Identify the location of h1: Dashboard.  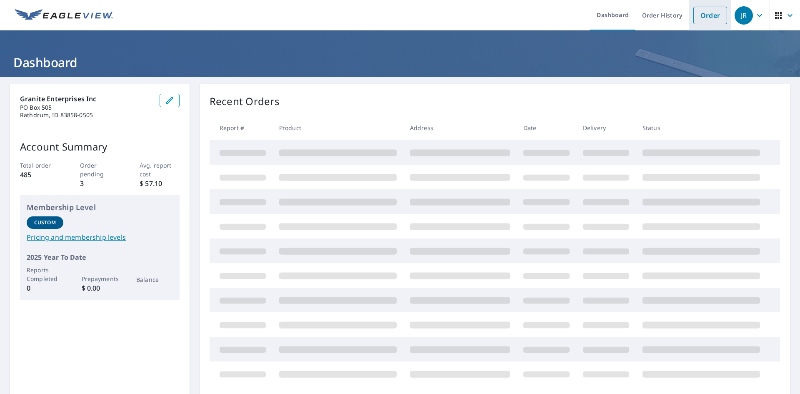
(400, 62).